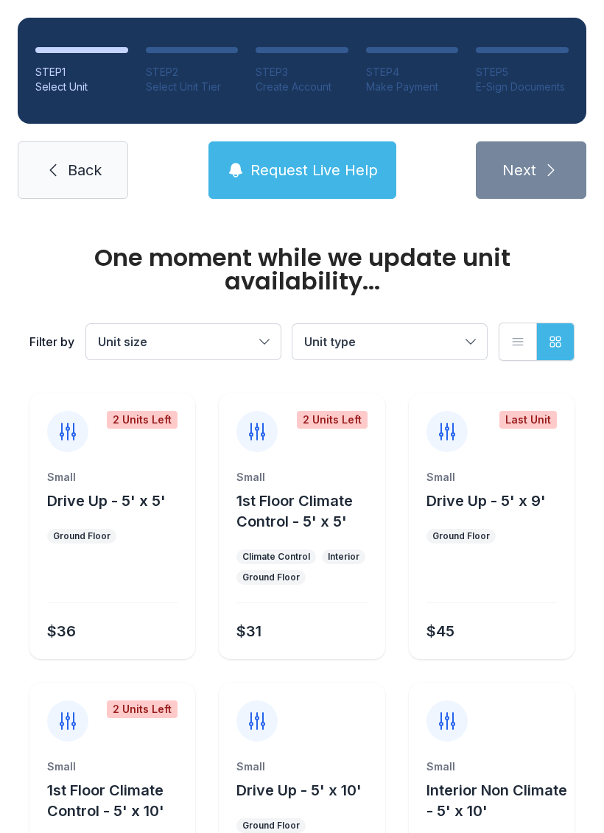 Image resolution: width=604 pixels, height=833 pixels. I want to click on button: Unit size, so click(183, 342).